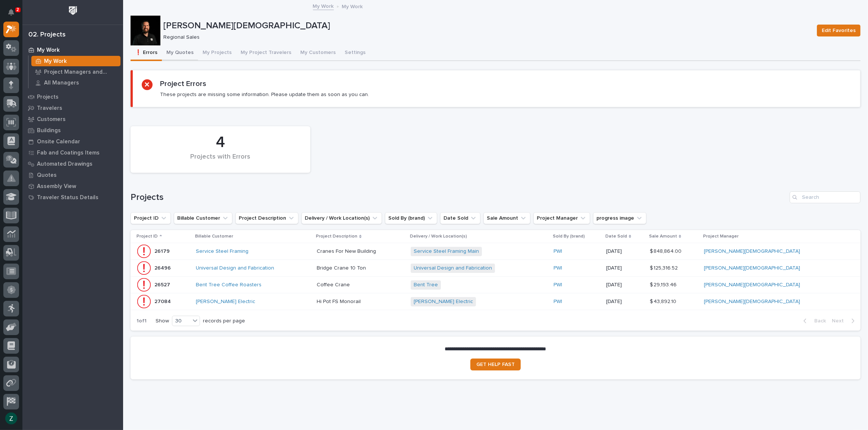  Describe the element at coordinates (458, 198) in the screenshot. I see `h1: Projects` at that location.